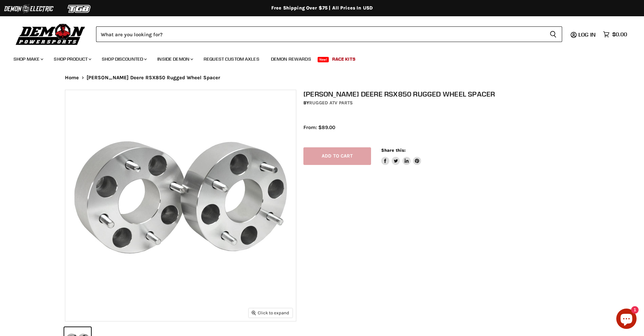 The image size is (644, 336). I want to click on img: Demon Electric Logo 2, so click(29, 8).